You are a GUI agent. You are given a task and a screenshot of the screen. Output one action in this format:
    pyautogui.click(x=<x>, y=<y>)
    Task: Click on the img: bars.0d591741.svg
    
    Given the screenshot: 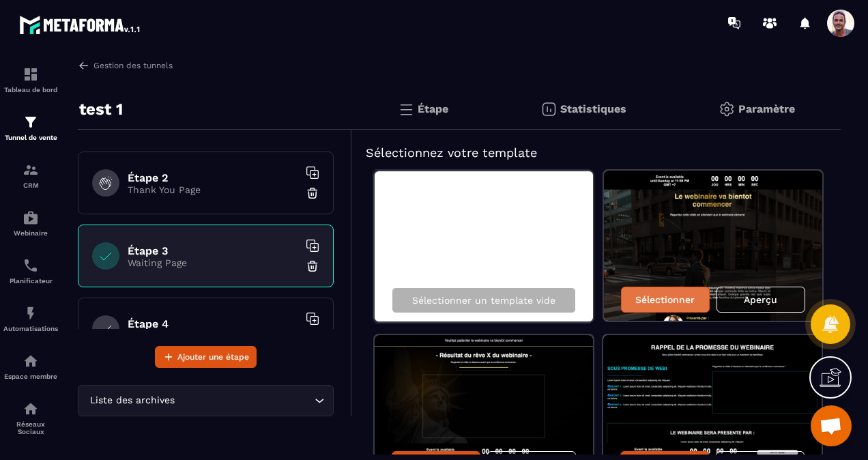 What is the action you would take?
    pyautogui.click(x=406, y=109)
    